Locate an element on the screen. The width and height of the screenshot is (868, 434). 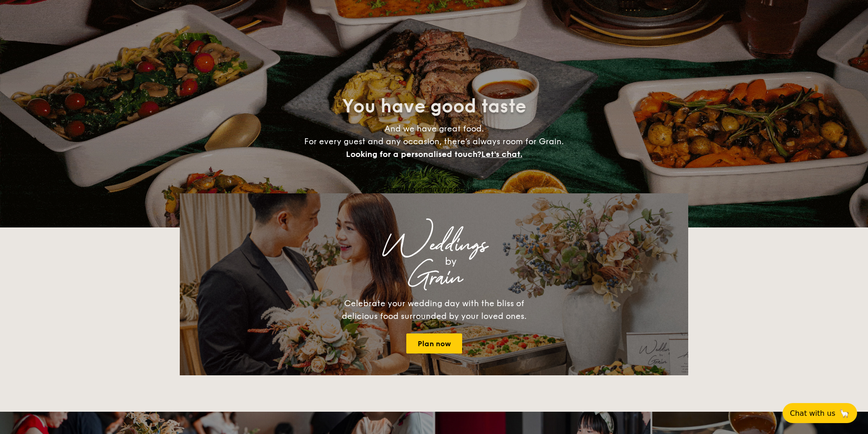
div: Celebrate your wedding day with the bliss of delicious food surrounded by your loved ones. is located at coordinates (434, 309).